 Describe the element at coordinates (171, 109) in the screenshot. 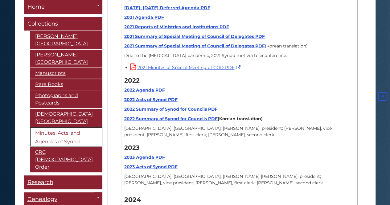

I see `strong: 2022 Summary of Synod for Councils PDF` at that location.